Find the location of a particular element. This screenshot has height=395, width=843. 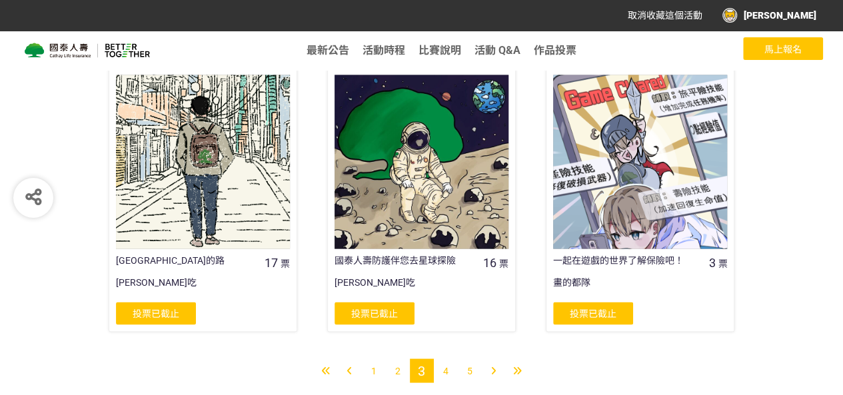

span: 活動時程 is located at coordinates (384, 50).